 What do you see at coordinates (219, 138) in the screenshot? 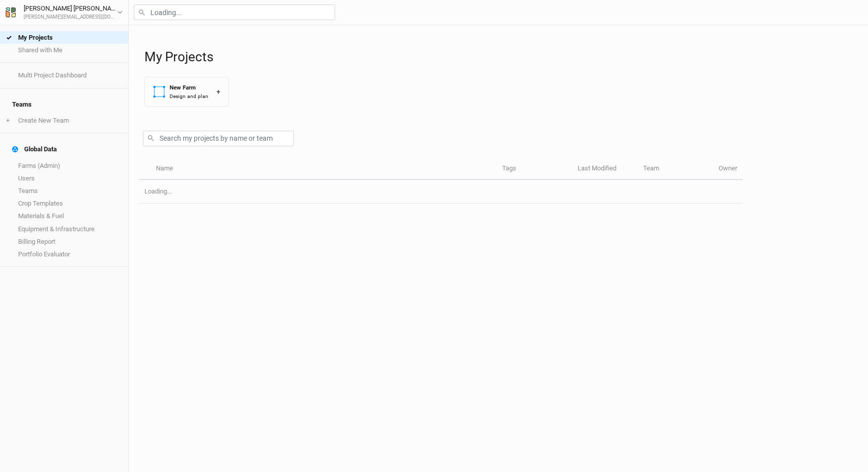
I see `input: Search my projects by name or team` at bounding box center [219, 138].